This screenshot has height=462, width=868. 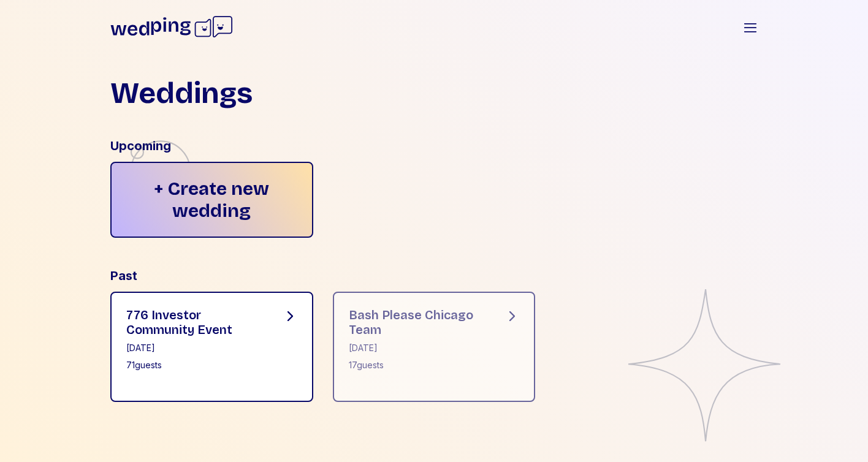 I want to click on h1: Weddings, so click(x=182, y=93).